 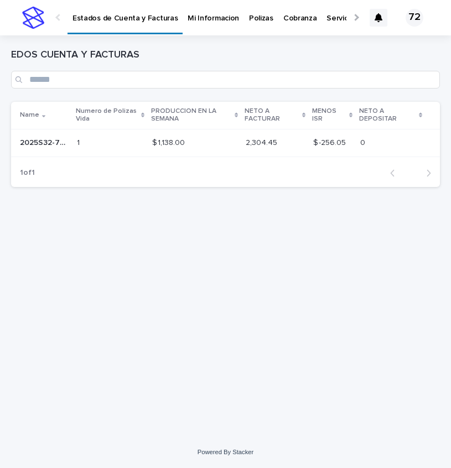 What do you see at coordinates (395, 173) in the screenshot?
I see `button: Back` at bounding box center [395, 173].